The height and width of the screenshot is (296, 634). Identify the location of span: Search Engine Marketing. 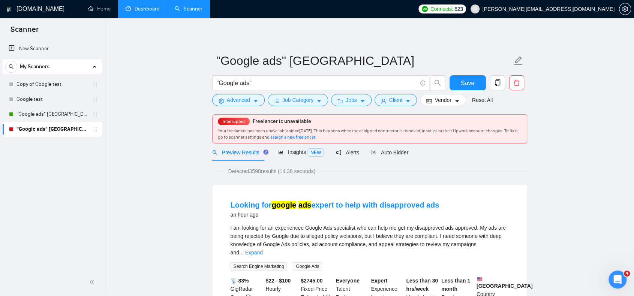
(259, 267).